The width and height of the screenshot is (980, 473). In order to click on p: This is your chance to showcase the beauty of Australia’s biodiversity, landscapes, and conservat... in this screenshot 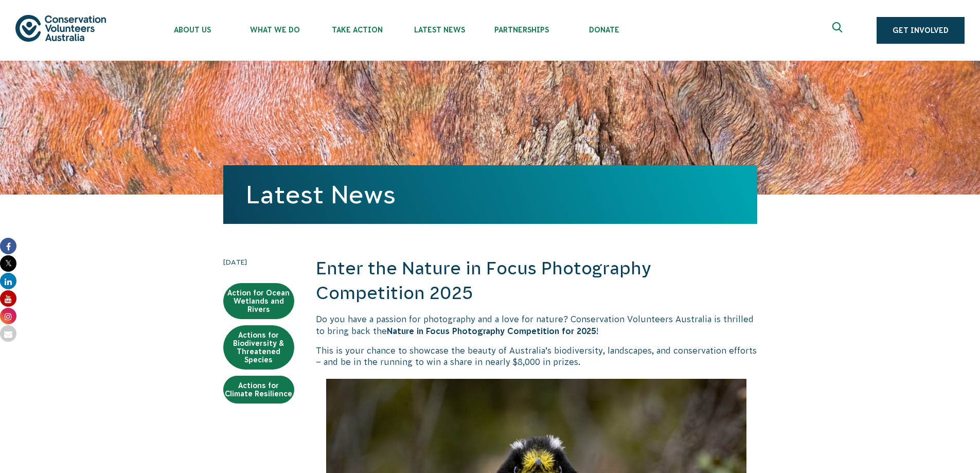, I will do `click(537, 356)`.